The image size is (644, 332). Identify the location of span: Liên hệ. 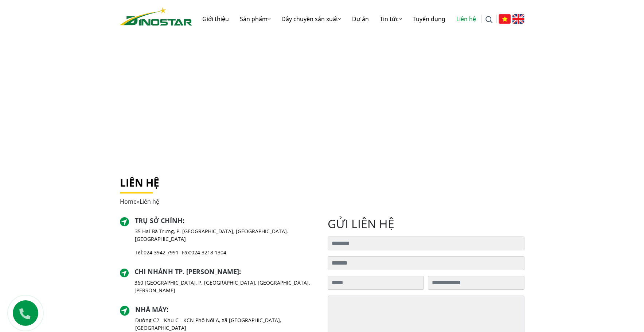
(149, 202).